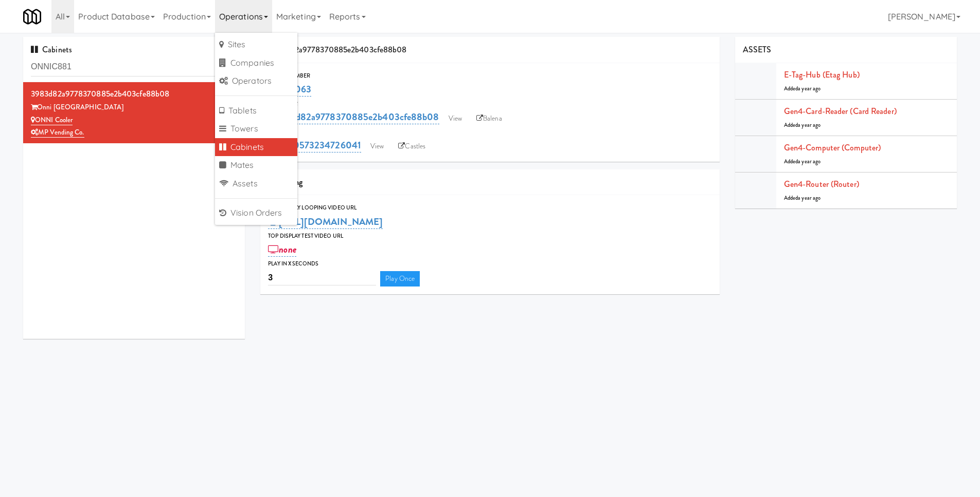 This screenshot has width=980, height=497. What do you see at coordinates (821, 75) in the screenshot?
I see `a: E-tag-hub (Etag Hub)` at bounding box center [821, 75].